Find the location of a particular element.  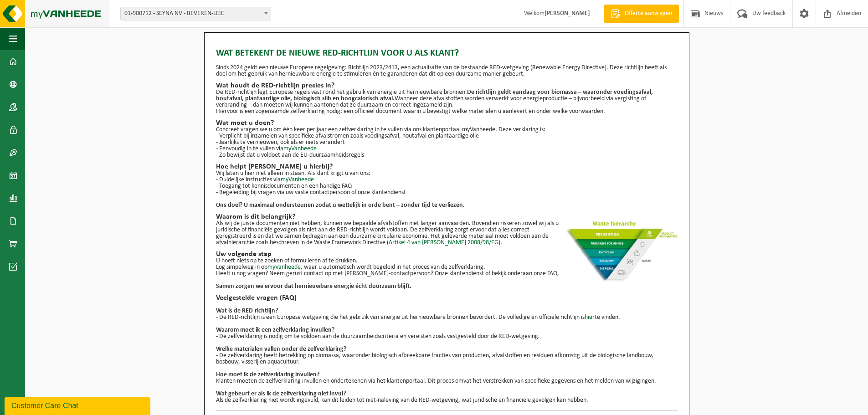

h2: Veelgestelde vragen (FAQ) is located at coordinates (446, 298).